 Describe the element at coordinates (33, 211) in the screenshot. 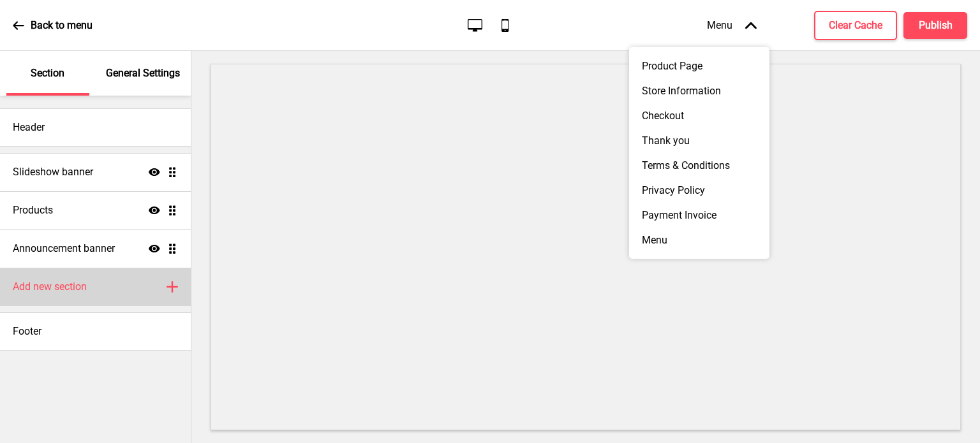

I see `h4: Products` at that location.